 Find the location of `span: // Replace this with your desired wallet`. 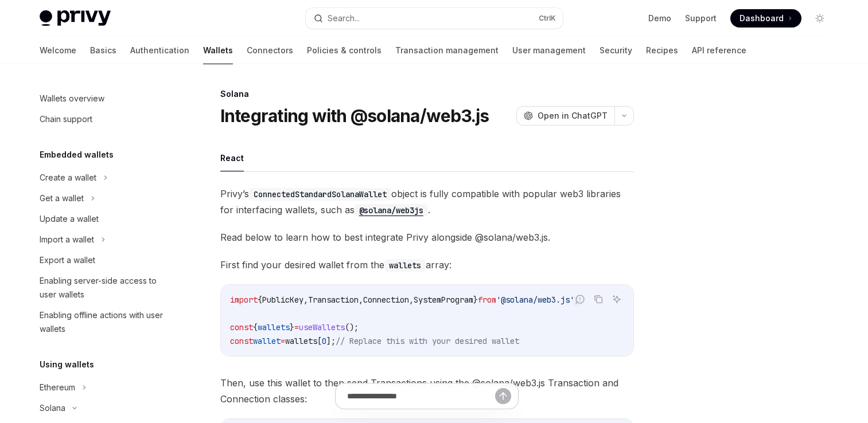

span: // Replace this with your desired wallet is located at coordinates (428, 341).